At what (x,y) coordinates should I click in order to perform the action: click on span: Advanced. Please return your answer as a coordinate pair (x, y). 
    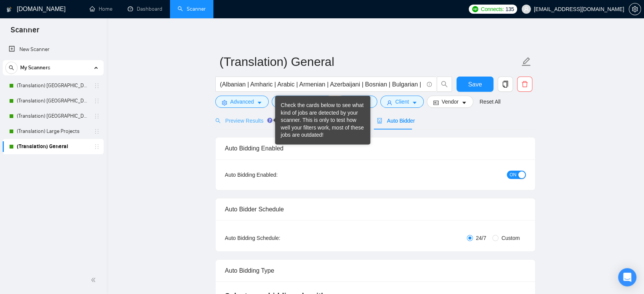
    Looking at the image, I should click on (242, 102).